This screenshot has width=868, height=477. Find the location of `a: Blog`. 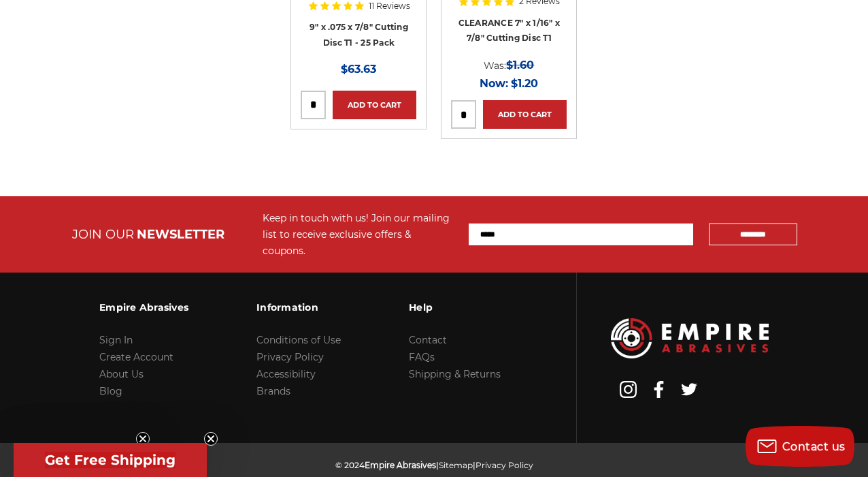

a: Blog is located at coordinates (111, 391).